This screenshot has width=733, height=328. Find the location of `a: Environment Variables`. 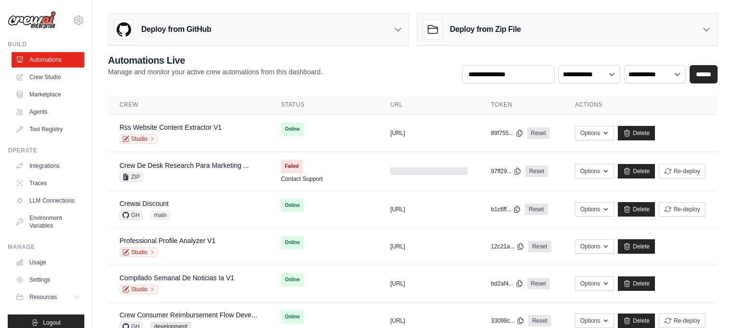

a: Environment Variables is located at coordinates (48, 222).